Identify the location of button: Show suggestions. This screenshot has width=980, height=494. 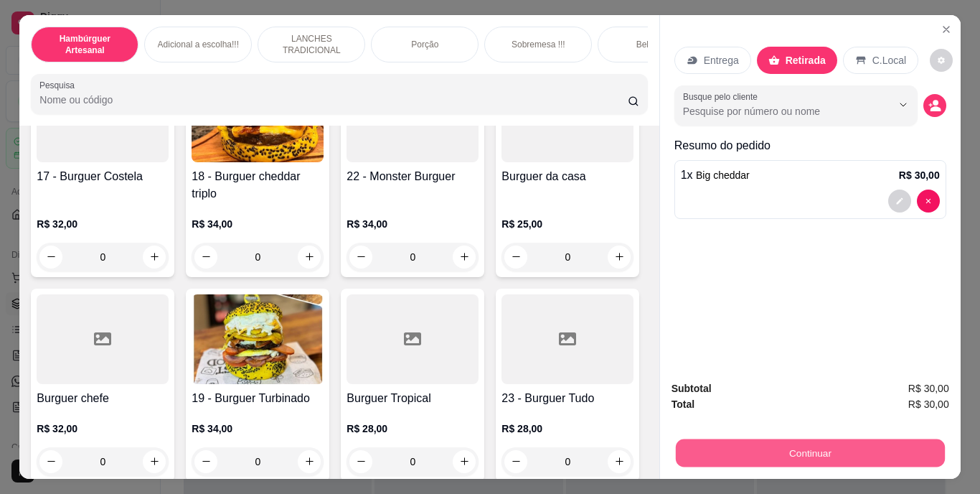
(903, 104).